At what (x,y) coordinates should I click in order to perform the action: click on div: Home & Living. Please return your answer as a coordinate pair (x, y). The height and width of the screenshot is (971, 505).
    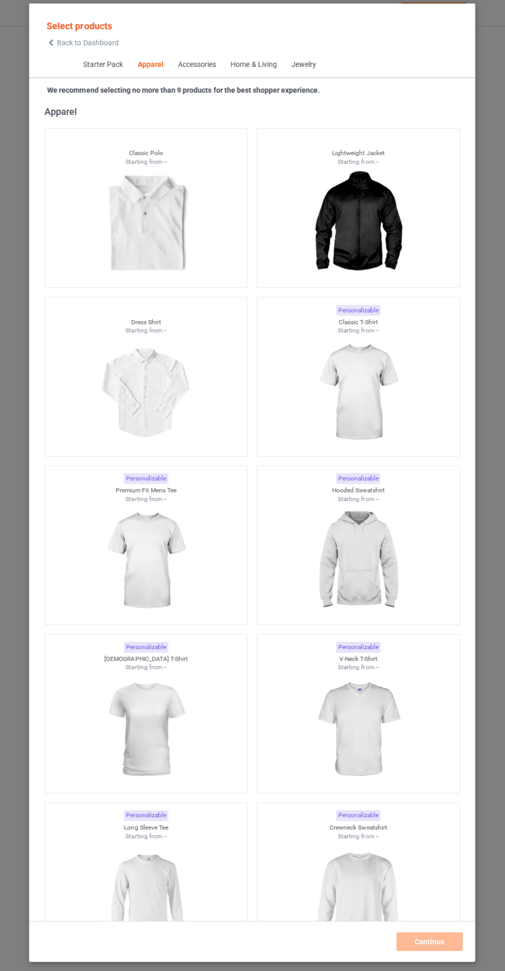
    Looking at the image, I should click on (254, 68).